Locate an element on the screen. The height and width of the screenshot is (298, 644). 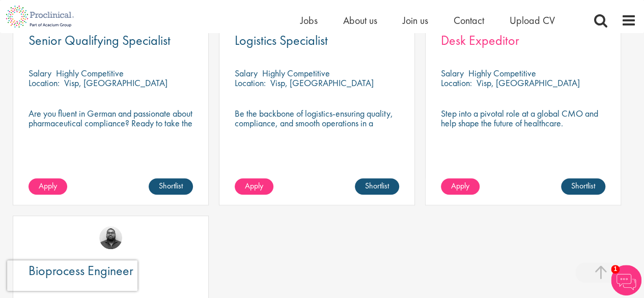
span: Logistics Specialist is located at coordinates (281, 40).